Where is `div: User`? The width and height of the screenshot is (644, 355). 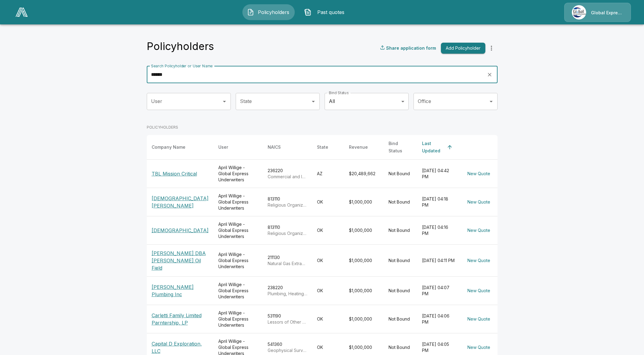 div: User is located at coordinates (223, 147).